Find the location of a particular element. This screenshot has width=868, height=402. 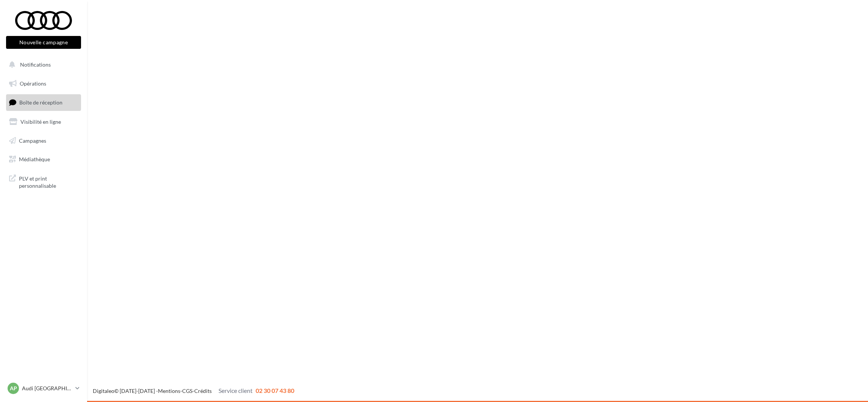

a: Médiathèque is located at coordinates (44, 160).